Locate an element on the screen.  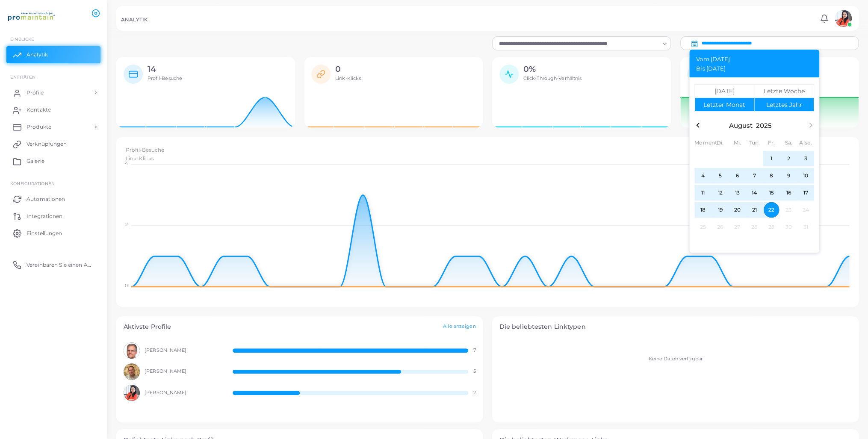
a: Alle anzeigen is located at coordinates (459, 326).